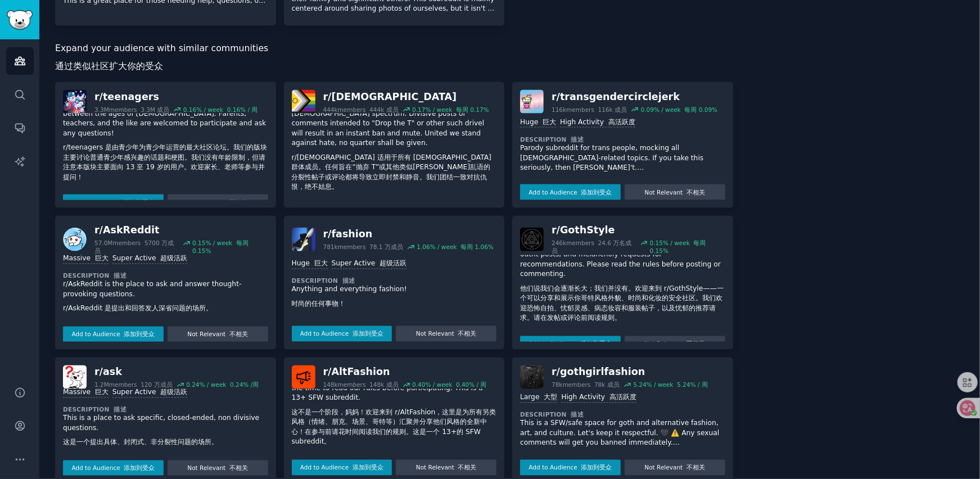 Image resolution: width=980 pixels, height=479 pixels. I want to click on div: 0.16 % / week, so click(220, 110).